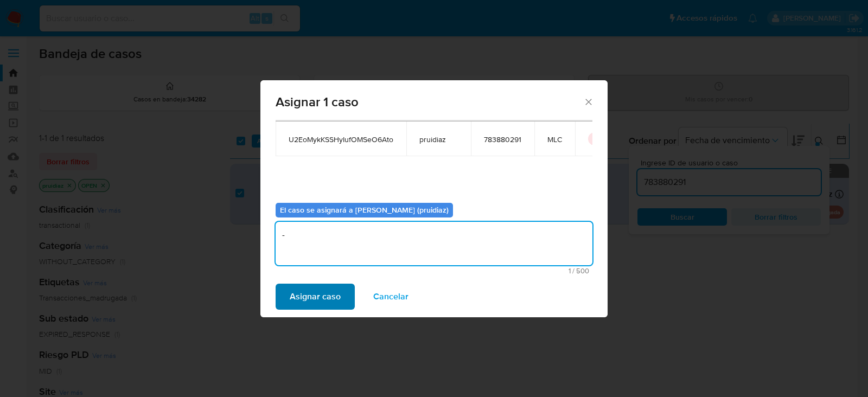 This screenshot has height=397, width=868. Describe the element at coordinates (315, 297) in the screenshot. I see `span: Asignar caso` at that location.